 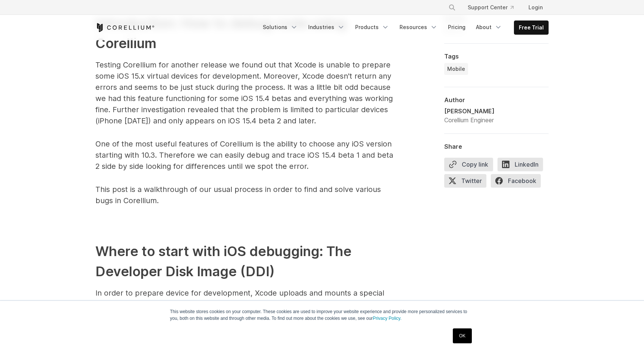 What do you see at coordinates (245, 261) in the screenshot?
I see `h2: Where to start with iOS debugging: The Developer Disk Image (DDI)` at bounding box center [245, 261].